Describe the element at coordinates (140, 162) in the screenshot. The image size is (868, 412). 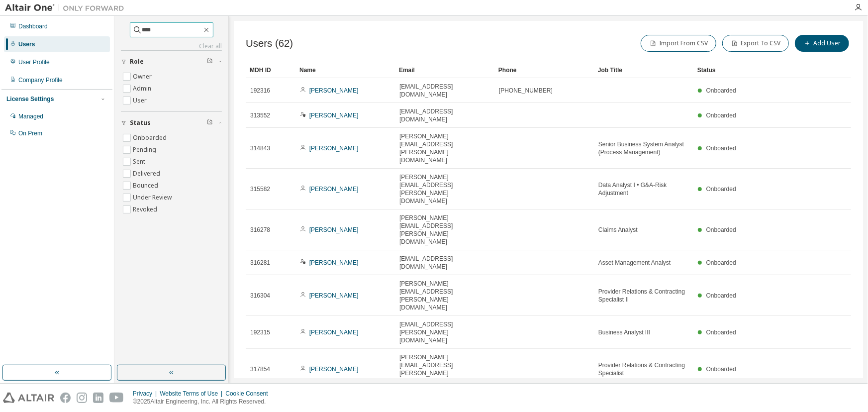
I see `label: Sent` at that location.